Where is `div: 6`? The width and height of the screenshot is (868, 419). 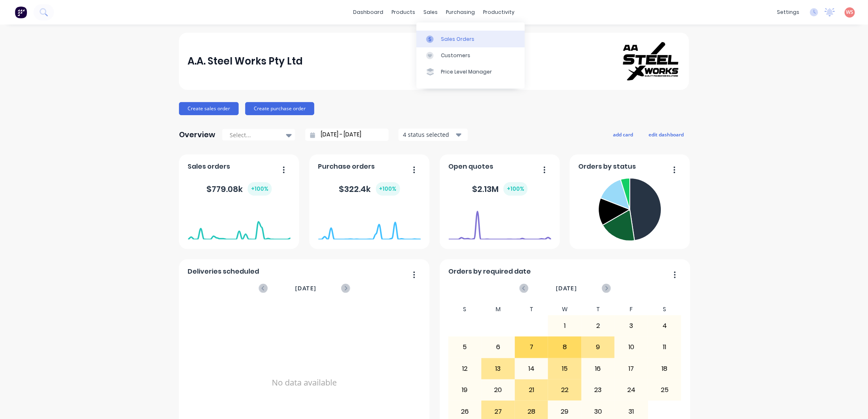 div: 6 is located at coordinates (499, 348).